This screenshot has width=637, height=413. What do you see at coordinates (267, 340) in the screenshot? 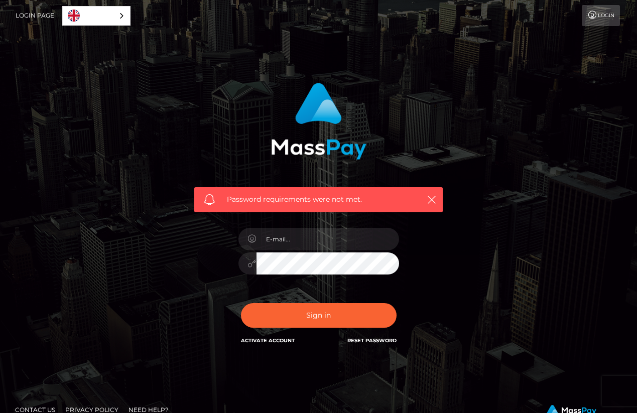
I see `a: Activate Account` at bounding box center [267, 340].